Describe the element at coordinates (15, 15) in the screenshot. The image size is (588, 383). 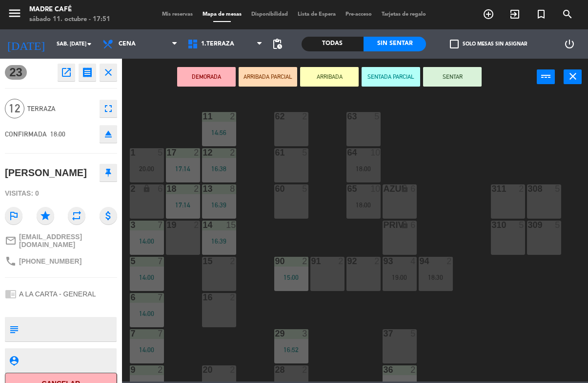
I see `button: menu` at that location.